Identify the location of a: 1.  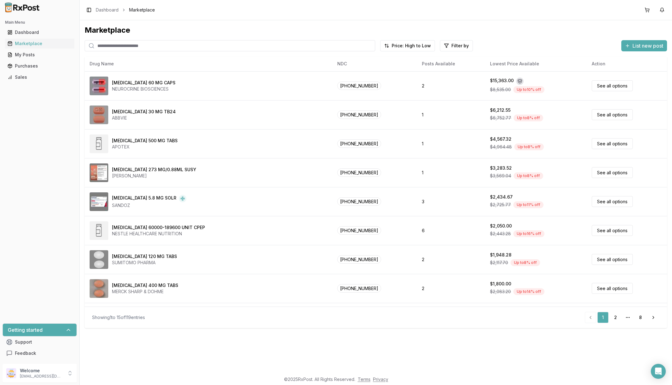
(603, 317).